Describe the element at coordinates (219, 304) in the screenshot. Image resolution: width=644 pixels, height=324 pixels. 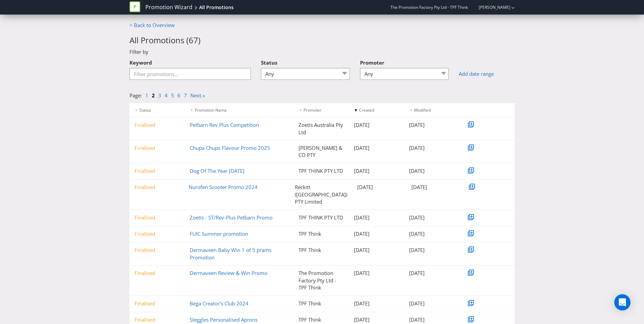
I see `a: Bega Creator's Club 2024` at that location.